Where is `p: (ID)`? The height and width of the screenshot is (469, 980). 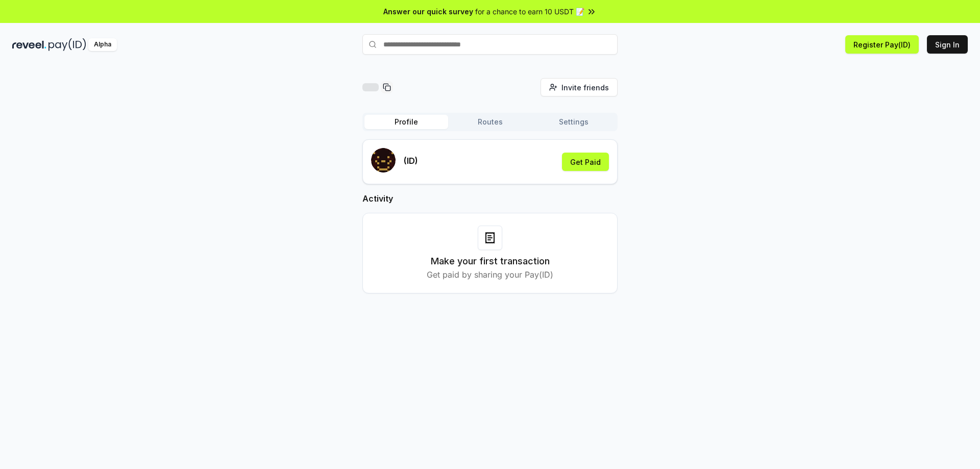
p: (ID) is located at coordinates (411, 161).